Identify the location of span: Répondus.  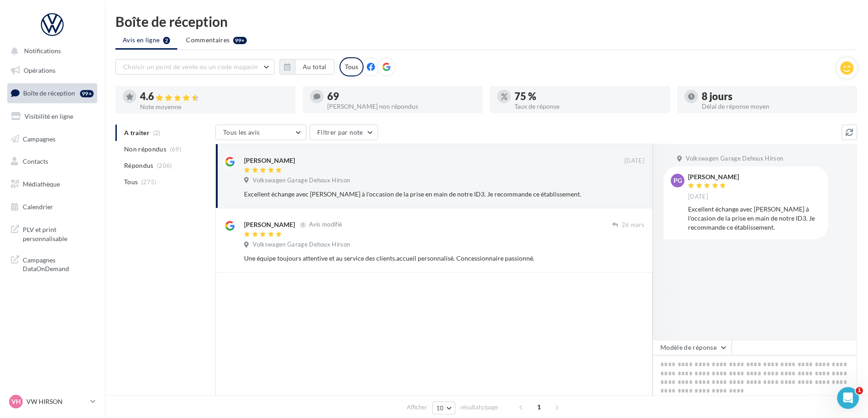
(138, 166).